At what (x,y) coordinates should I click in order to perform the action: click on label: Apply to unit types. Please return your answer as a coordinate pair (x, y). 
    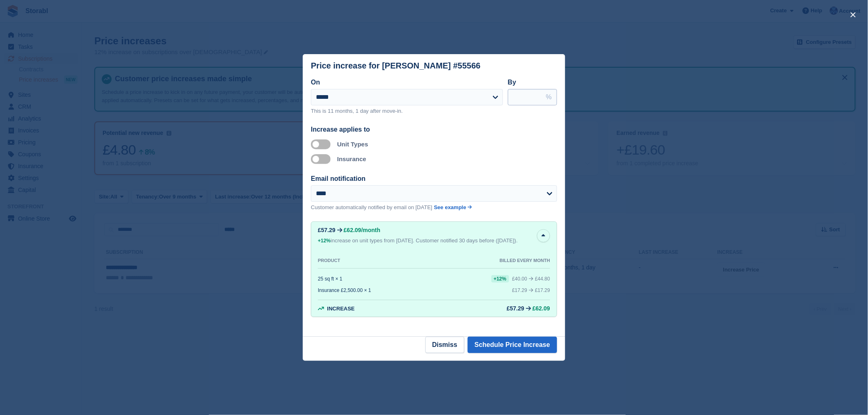
    Looking at the image, I should click on (323, 144).